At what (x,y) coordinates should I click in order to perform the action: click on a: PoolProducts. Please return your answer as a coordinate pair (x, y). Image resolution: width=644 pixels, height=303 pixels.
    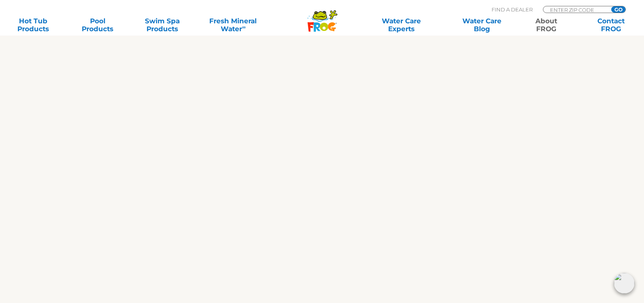
    Looking at the image, I should click on (97, 25).